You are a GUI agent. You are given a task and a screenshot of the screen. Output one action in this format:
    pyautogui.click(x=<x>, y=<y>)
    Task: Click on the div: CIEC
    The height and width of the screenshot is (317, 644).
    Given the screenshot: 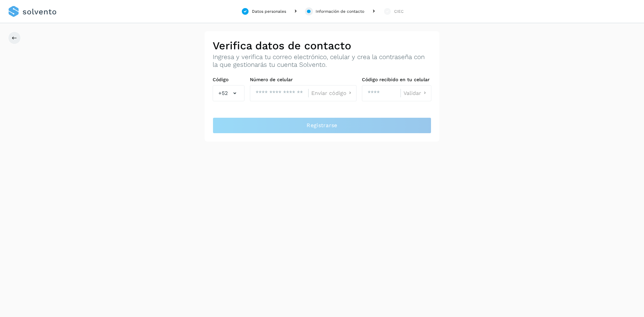 What is the action you would take?
    pyautogui.click(x=399, y=12)
    